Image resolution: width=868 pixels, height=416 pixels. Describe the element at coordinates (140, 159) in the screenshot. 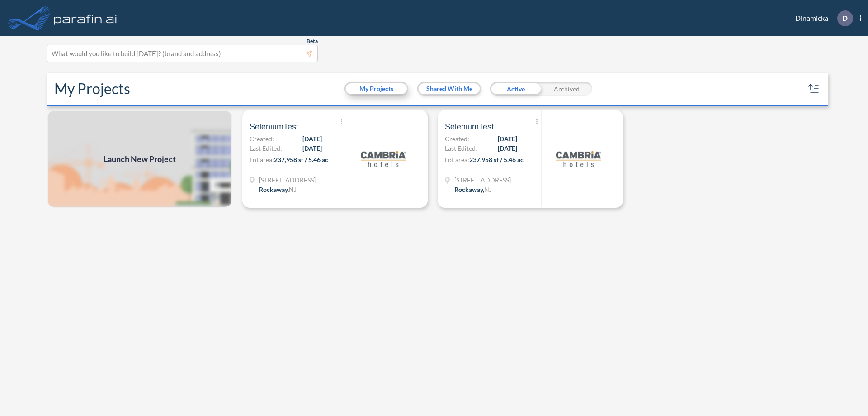

I see `a: Launch New Project` at that location.